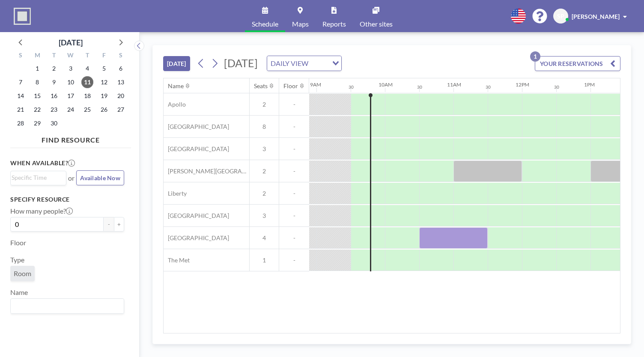  Describe the element at coordinates (121, 69) in the screenshot. I see `span: Saturday, September 6, 2025` at that location.